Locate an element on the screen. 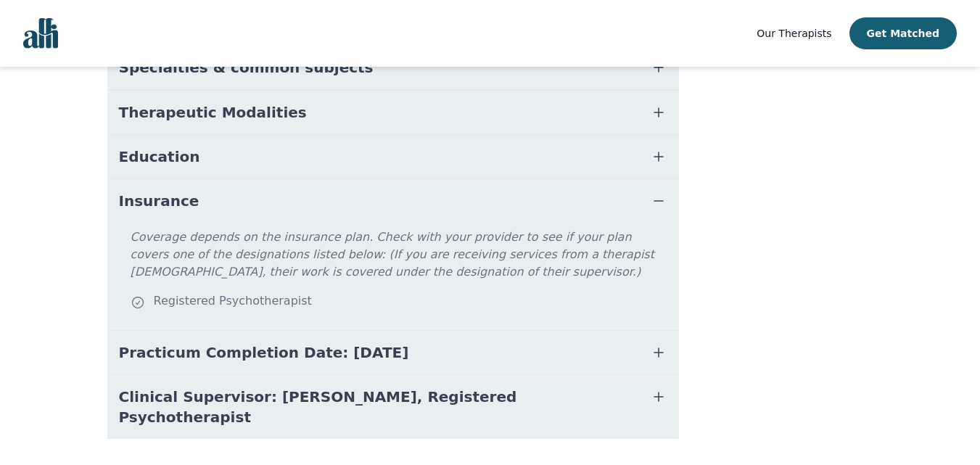 The image size is (980, 465). button: Education is located at coordinates (393, 157).